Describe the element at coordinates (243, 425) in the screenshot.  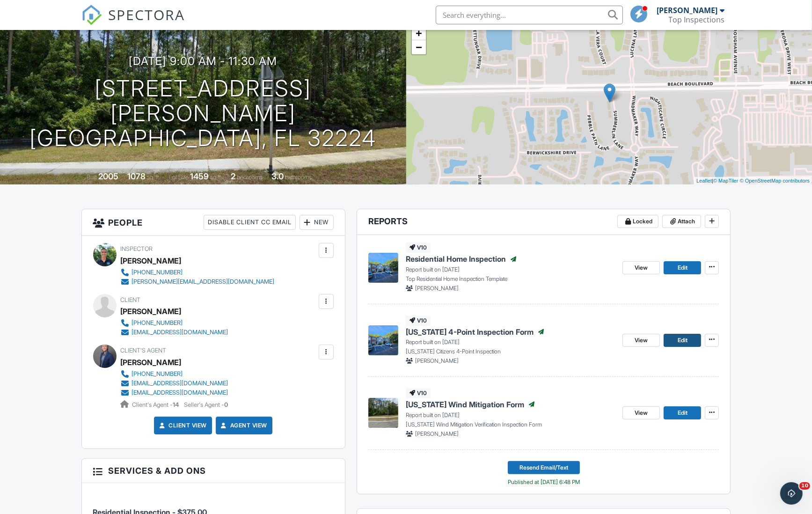
I see `a: Agent View` at that location.